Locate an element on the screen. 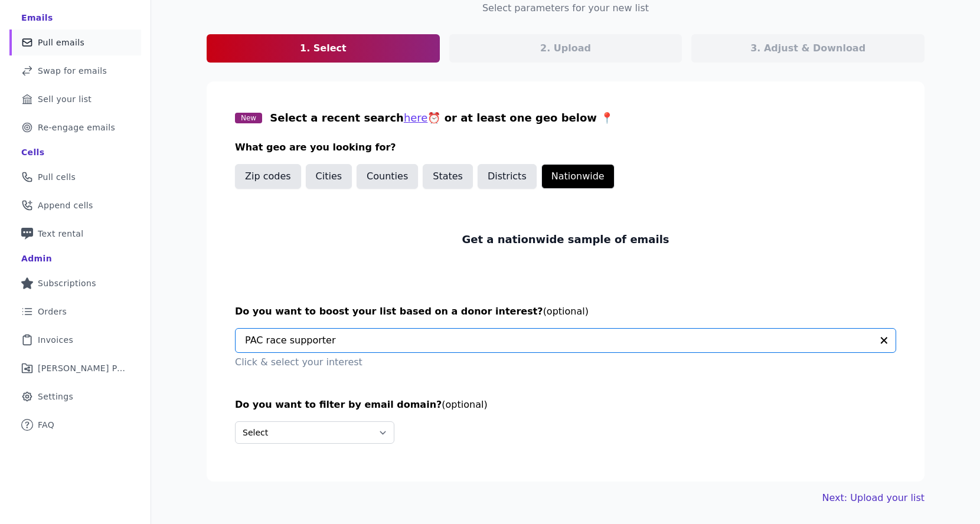 This screenshot has width=980, height=524. span: Sell your list is located at coordinates (64, 99).